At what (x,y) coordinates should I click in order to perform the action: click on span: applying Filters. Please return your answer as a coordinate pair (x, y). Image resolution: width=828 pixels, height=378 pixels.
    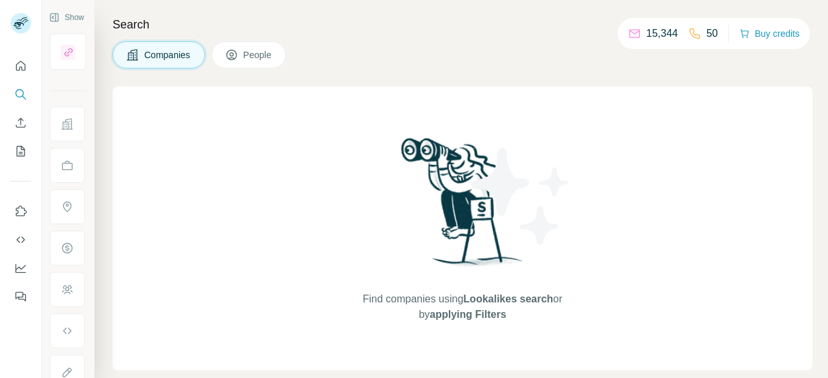
    Looking at the image, I should click on (468, 314).